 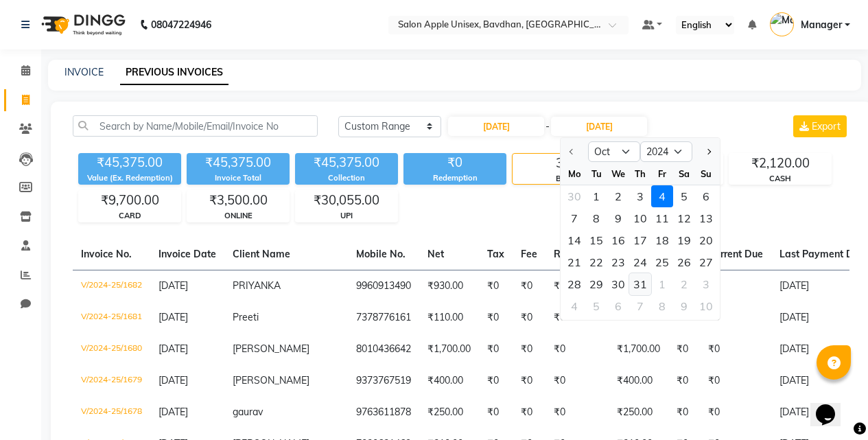 I want to click on div: Thursday, October 3, 2024, so click(x=640, y=196).